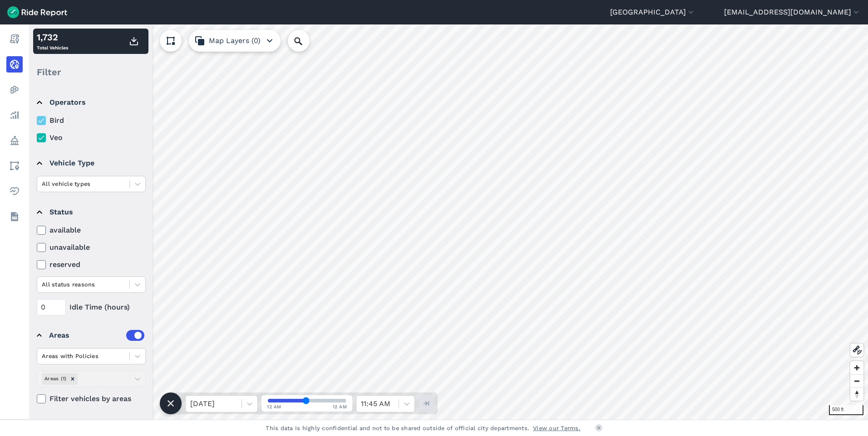 The image size is (868, 436). Describe the element at coordinates (234, 41) in the screenshot. I see `button: Map Layers (0)` at that location.